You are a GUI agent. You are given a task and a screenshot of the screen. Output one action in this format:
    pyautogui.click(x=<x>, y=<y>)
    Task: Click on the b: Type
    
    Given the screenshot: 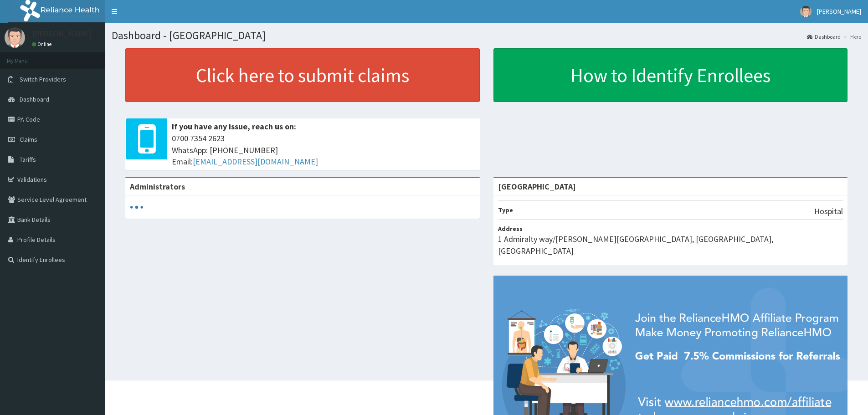 What is the action you would take?
    pyautogui.click(x=505, y=210)
    